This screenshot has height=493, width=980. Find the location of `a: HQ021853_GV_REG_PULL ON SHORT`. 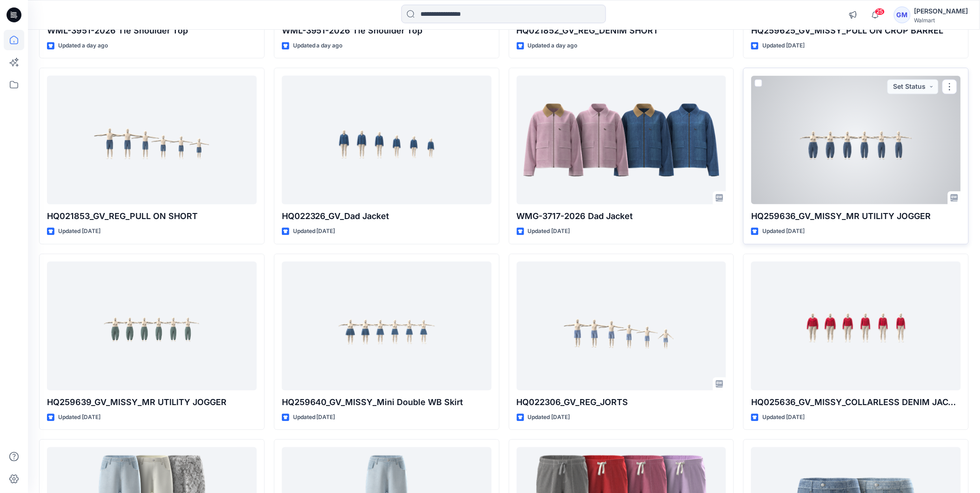

a: HQ021853_GV_REG_PULL ON SHORT is located at coordinates (152, 140).